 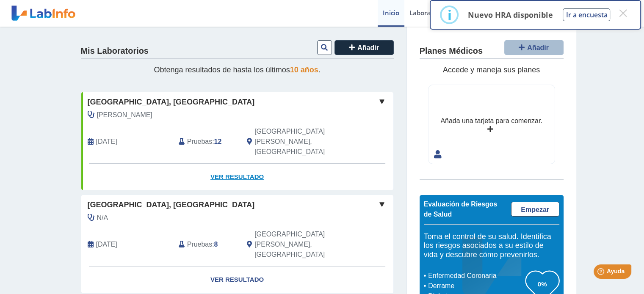 I want to click on span: Ayuda, so click(x=47, y=10).